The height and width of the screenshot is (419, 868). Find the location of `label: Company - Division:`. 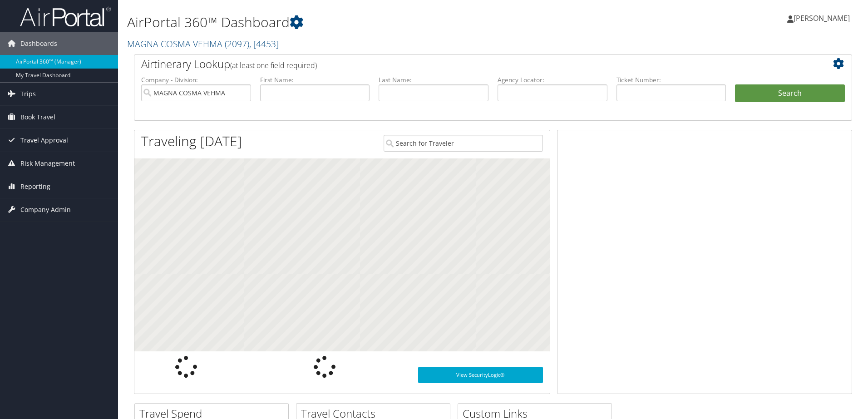

label: Company - Division: is located at coordinates (196, 80).